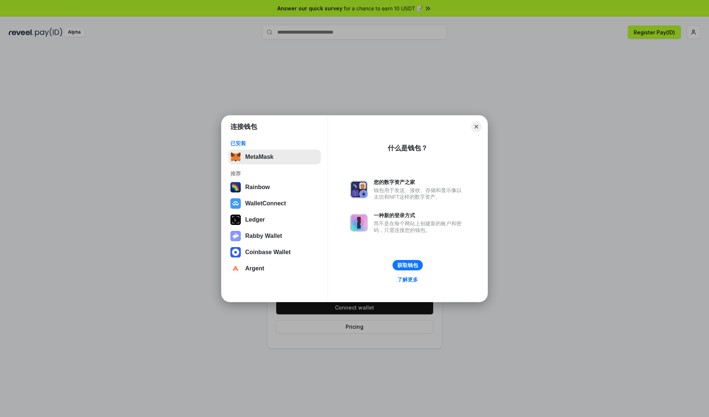 This screenshot has width=709, height=417. I want to click on h1: 连接钱包, so click(244, 127).